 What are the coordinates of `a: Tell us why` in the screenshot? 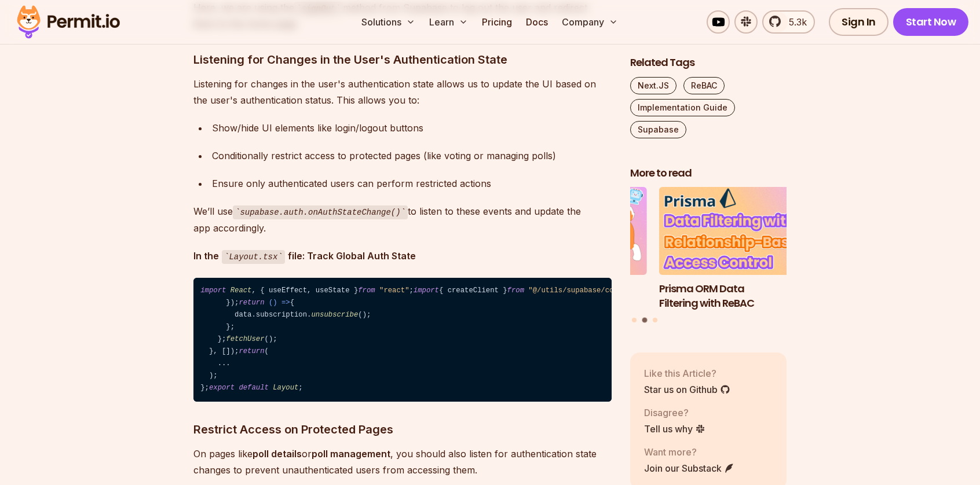 It's located at (675, 429).